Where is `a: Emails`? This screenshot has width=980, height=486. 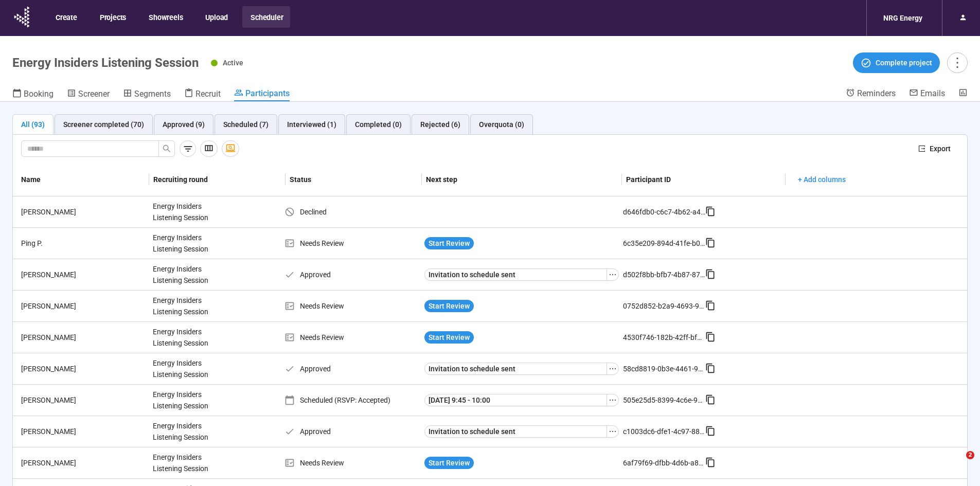
a: Emails is located at coordinates (927, 94).